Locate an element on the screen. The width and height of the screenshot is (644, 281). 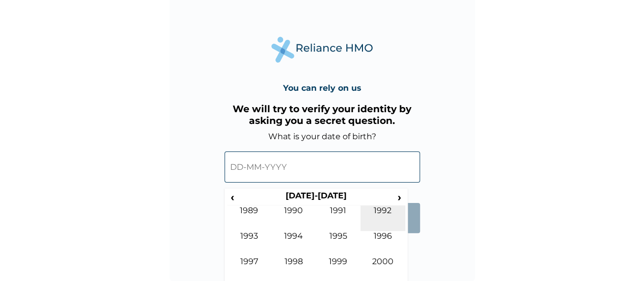
td: 1990 is located at coordinates (294, 218).